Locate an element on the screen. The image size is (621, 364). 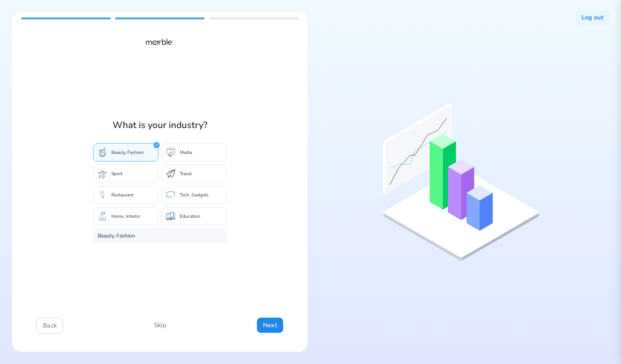
input: Enter your own is located at coordinates (160, 236).